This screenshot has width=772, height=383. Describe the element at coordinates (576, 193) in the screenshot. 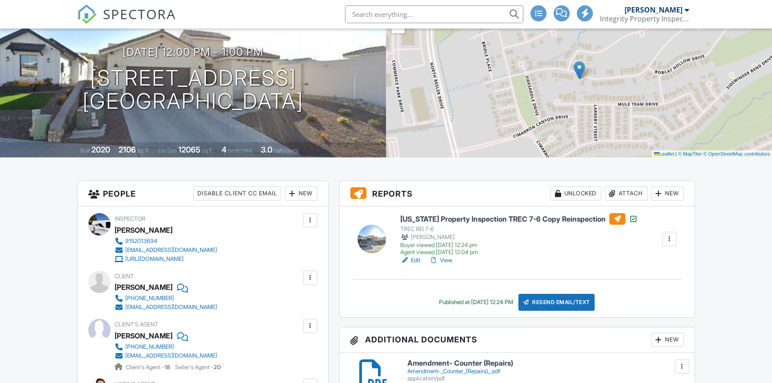

I see `div: Unlocked` at that location.